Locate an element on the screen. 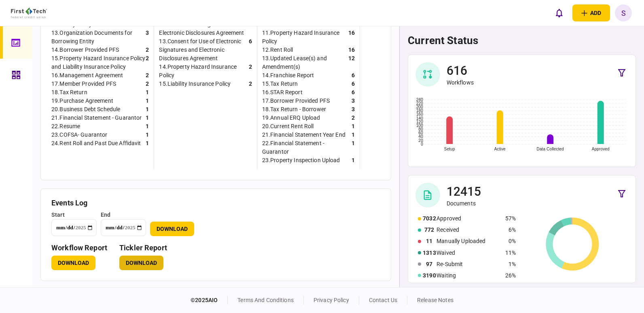  text: Active is located at coordinates (500, 149).